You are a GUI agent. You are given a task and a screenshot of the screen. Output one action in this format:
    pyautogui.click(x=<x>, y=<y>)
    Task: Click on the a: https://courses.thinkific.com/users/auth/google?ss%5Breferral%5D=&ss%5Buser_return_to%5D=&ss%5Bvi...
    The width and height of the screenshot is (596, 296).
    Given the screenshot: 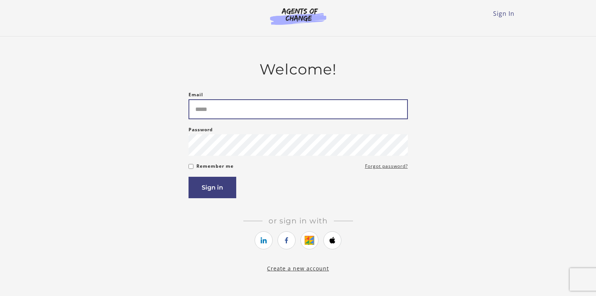 What is the action you would take?
    pyautogui.click(x=309, y=240)
    